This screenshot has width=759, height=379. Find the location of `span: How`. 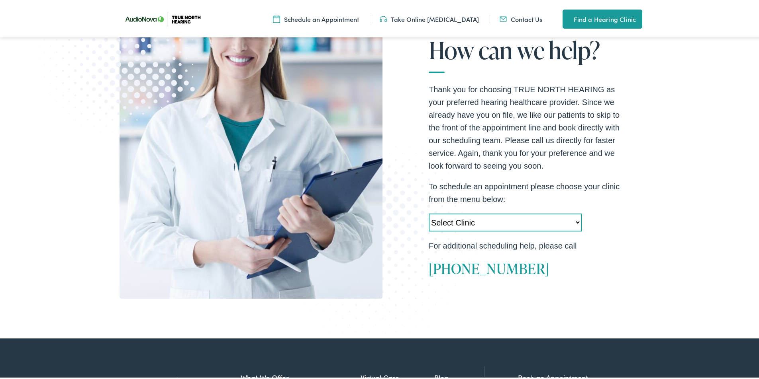

span: How is located at coordinates (451, 49).